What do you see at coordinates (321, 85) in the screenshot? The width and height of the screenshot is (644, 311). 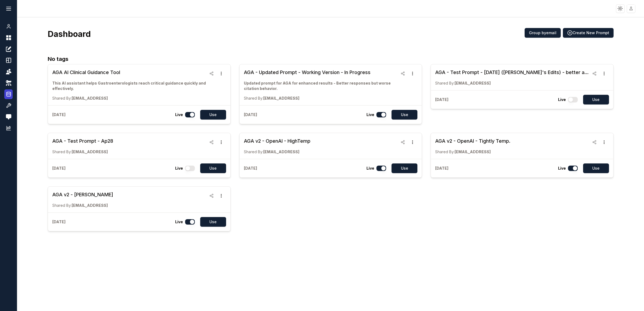 I see `a: AGA - Updated Prompt - Working Version - In ProgressUpdated prompt for AGA for enhanced results -...` at bounding box center [321, 85].